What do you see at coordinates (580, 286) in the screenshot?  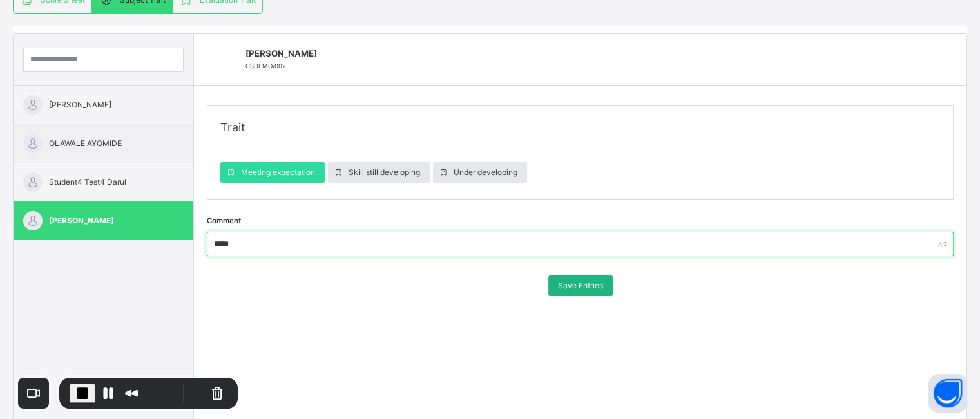 I see `span: Save Entries` at bounding box center [580, 286].